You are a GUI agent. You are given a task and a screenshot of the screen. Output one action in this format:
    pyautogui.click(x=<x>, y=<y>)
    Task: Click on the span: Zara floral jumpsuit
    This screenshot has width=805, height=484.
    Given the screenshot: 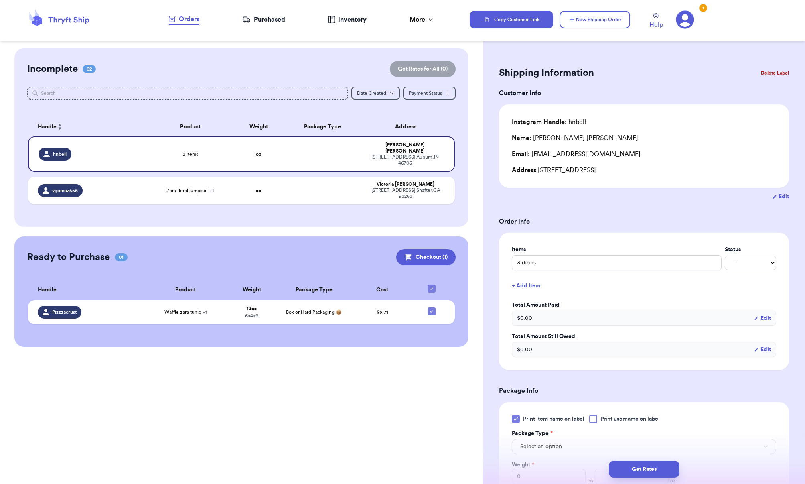 What is the action you would take?
    pyautogui.click(x=190, y=191)
    